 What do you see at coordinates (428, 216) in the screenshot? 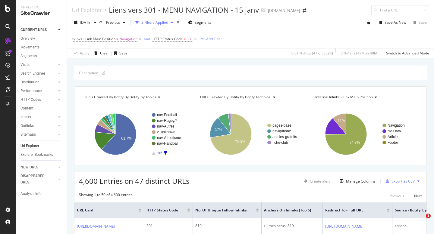
I see `span: 1` at bounding box center [428, 216].